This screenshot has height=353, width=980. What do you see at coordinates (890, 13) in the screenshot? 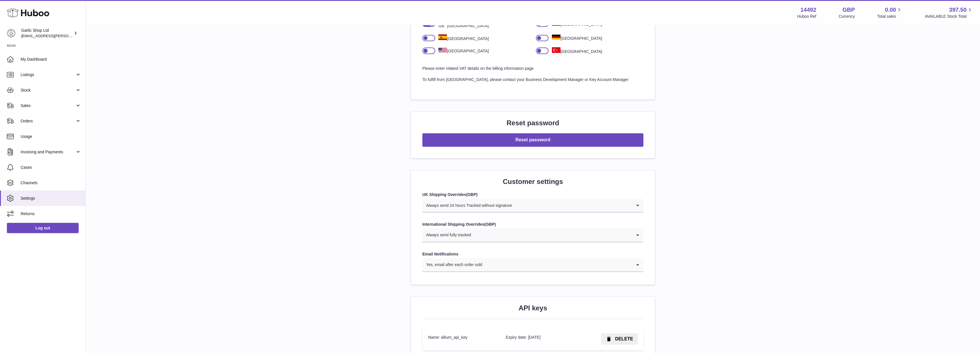
I see `a: 0.00 Total sales` at bounding box center [890, 13].